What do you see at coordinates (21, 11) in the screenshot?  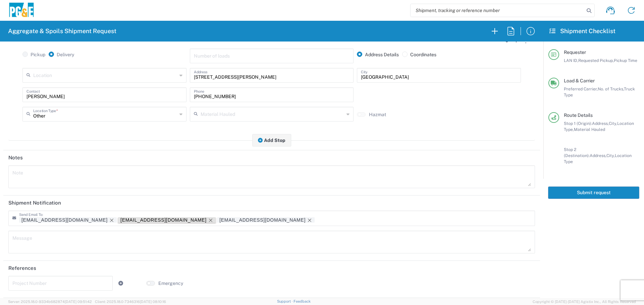 I see `img: pge` at bounding box center [21, 11].